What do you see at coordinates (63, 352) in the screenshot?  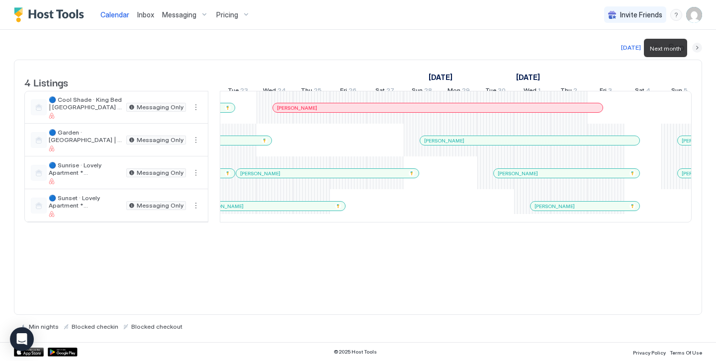 I see `a: Google Play Store` at bounding box center [63, 352].